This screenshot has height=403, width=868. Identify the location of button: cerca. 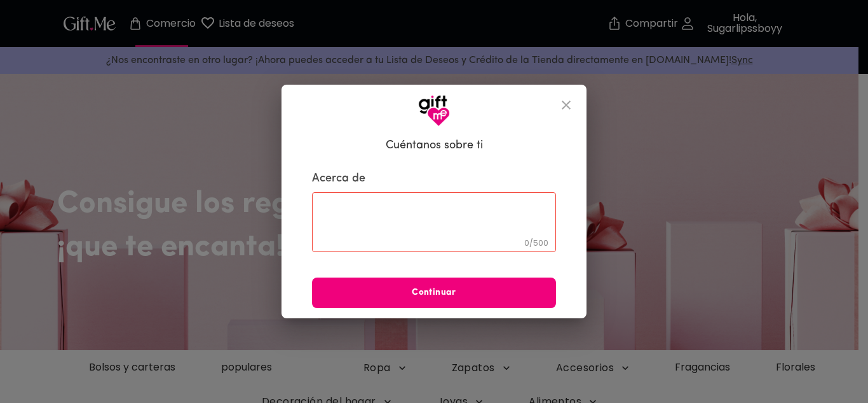
(566, 105).